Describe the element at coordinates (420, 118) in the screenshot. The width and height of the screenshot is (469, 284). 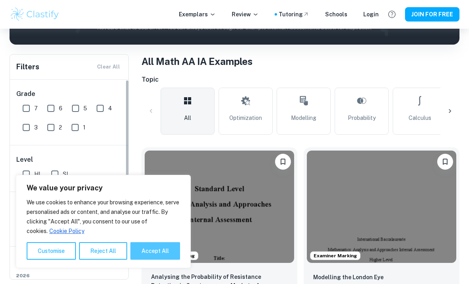
I see `span: Calculus` at that location.